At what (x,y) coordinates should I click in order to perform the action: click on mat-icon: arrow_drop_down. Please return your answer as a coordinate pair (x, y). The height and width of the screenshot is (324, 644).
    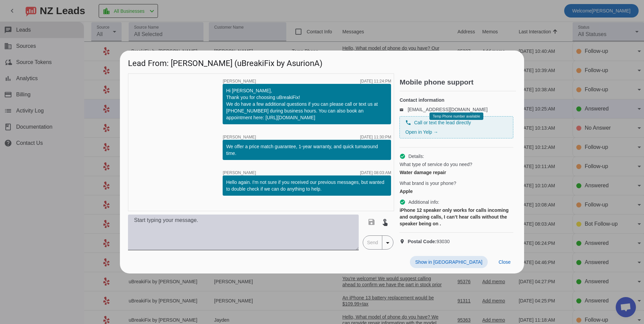
    Looking at the image, I should click on (388, 243).